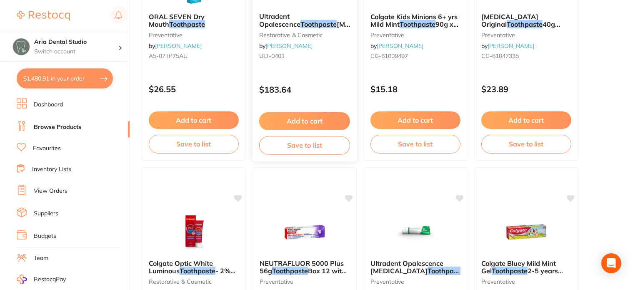  What do you see at coordinates (520, 28) in the screenshot?
I see `span: 40g Pack of 24` at bounding box center [520, 28].